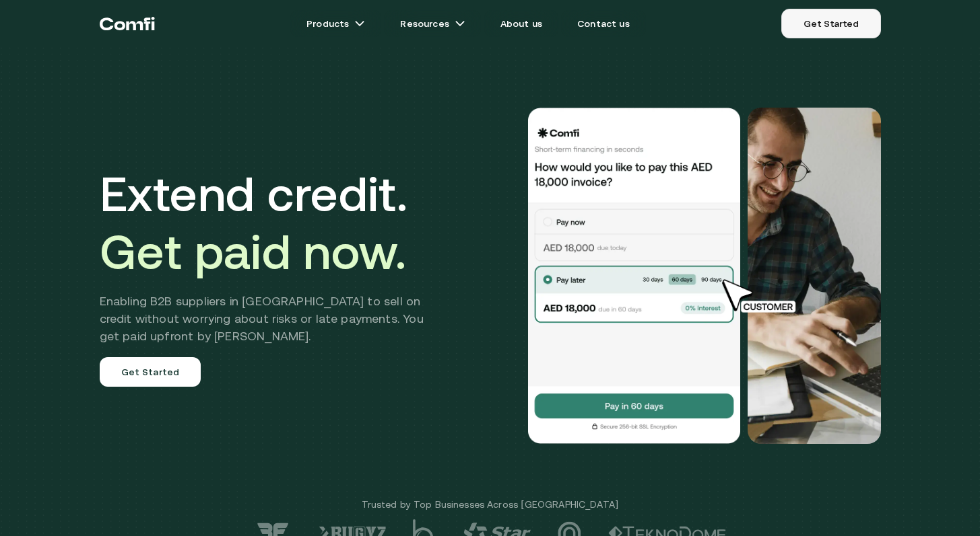  What do you see at coordinates (521, 23) in the screenshot?
I see `a: About us` at bounding box center [521, 23].